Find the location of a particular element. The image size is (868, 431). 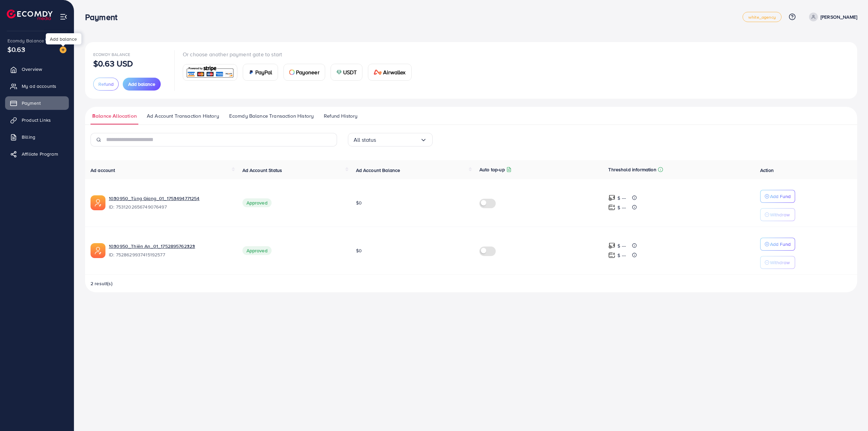

a: 1030950_Thiên An_01_1752895762323 is located at coordinates (170, 246).